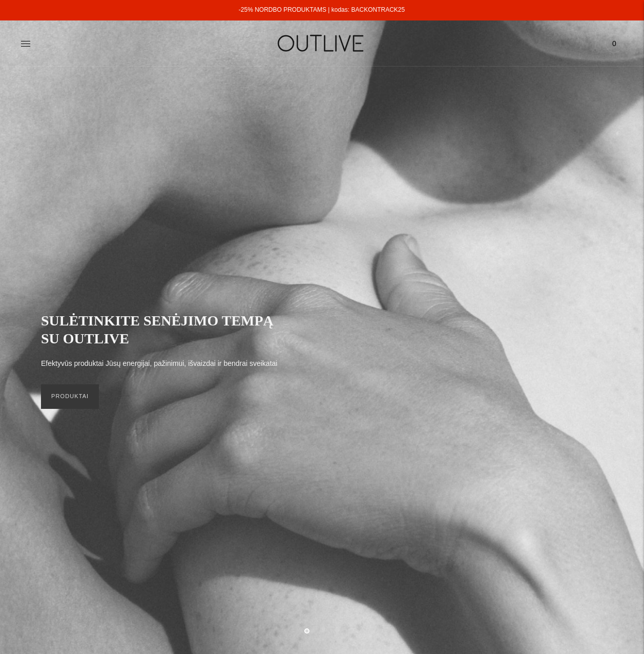  I want to click on p: Efektyvūs produktai Jūsų energijai, pažinimui, išvaizdai ir bendrai sveikatai, so click(159, 364).